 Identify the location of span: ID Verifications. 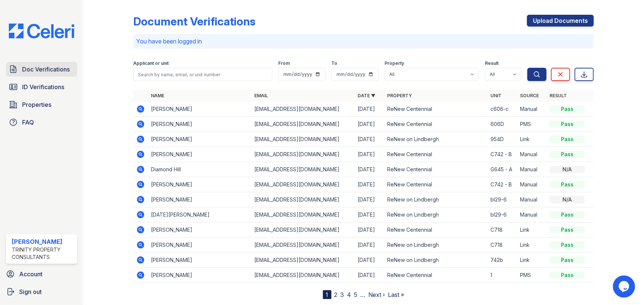
(43, 87).